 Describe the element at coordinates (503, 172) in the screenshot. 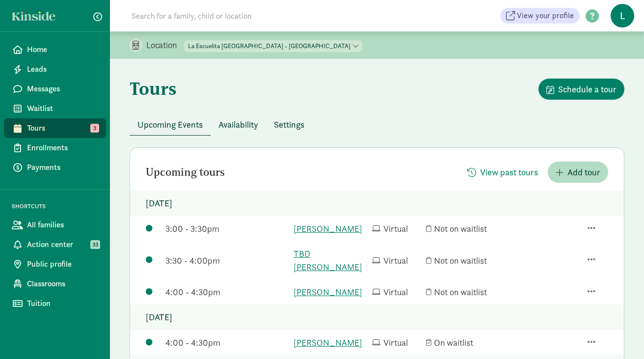

I see `button: View past tours` at that location.